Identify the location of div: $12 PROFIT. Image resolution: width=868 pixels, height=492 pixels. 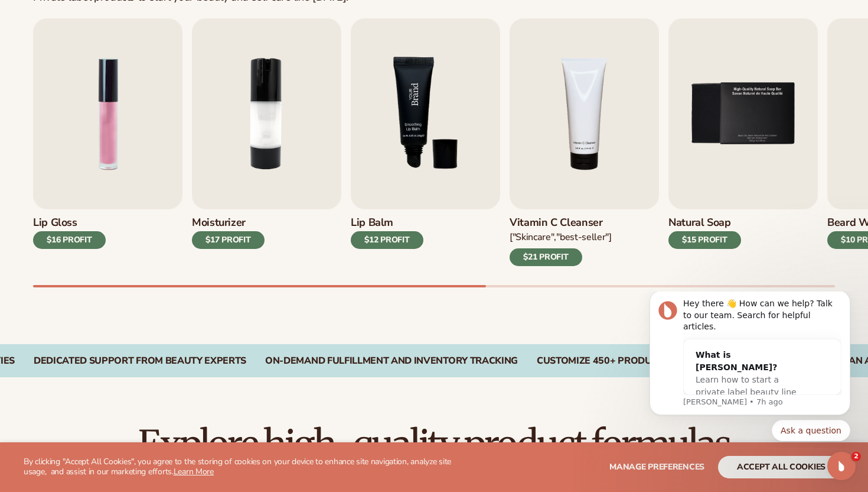
(387, 240).